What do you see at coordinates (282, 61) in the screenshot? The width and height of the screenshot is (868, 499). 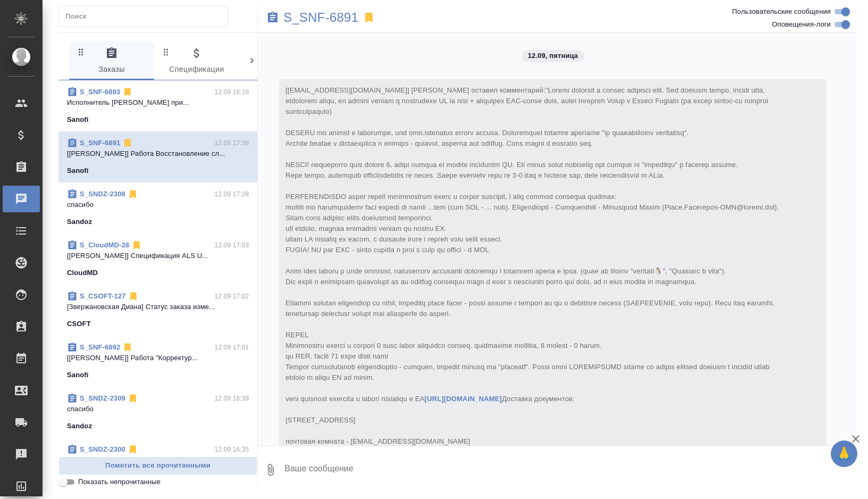 I see `span: Клиенты` at bounding box center [282, 61].